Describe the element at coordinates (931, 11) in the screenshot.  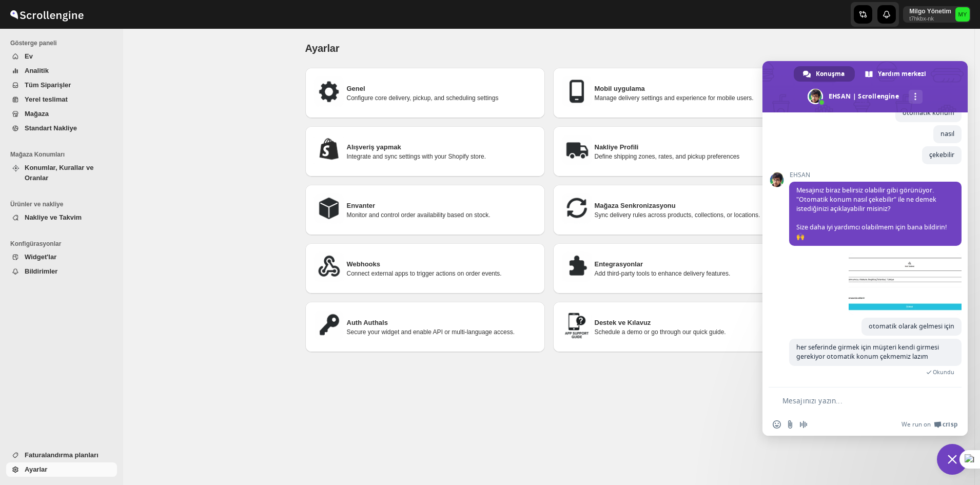
I see `p: Milgo Yönetim` at that location.